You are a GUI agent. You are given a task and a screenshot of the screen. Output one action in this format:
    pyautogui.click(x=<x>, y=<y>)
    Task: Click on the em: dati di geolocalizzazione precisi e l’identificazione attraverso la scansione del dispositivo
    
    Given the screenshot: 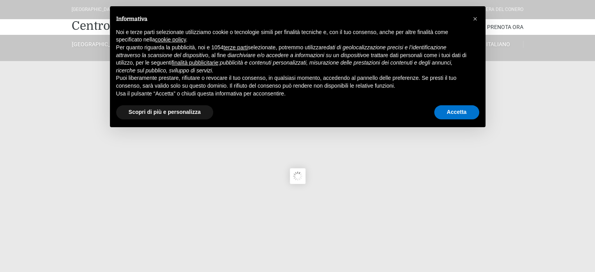 What is the action you would take?
    pyautogui.click(x=281, y=51)
    